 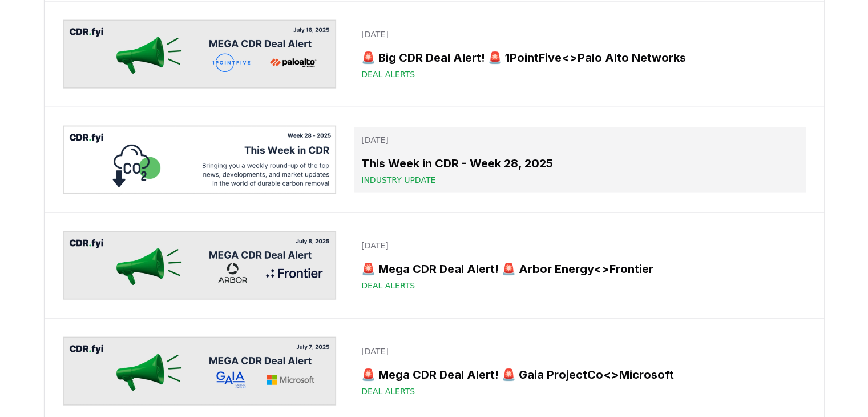 I want to click on h3: 🚨 Mega CDR Deal Alert! 🚨 Gaia ProjectCo<>Microsoft, so click(x=580, y=375).